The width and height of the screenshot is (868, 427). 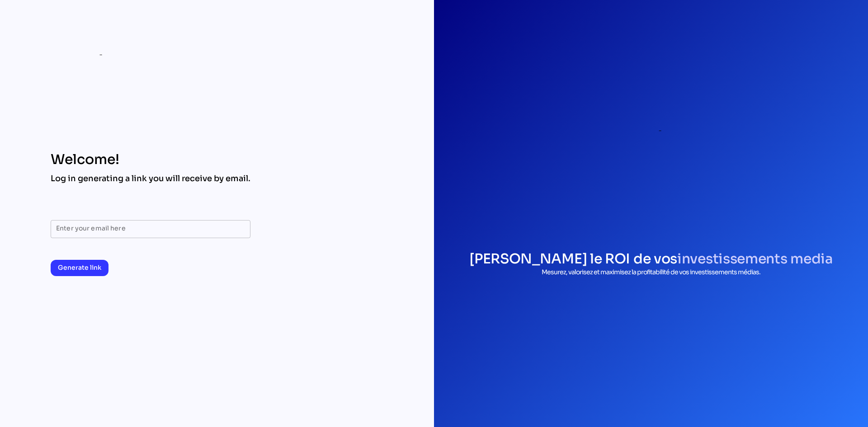 I want to click on button: Generate link, so click(x=79, y=268).